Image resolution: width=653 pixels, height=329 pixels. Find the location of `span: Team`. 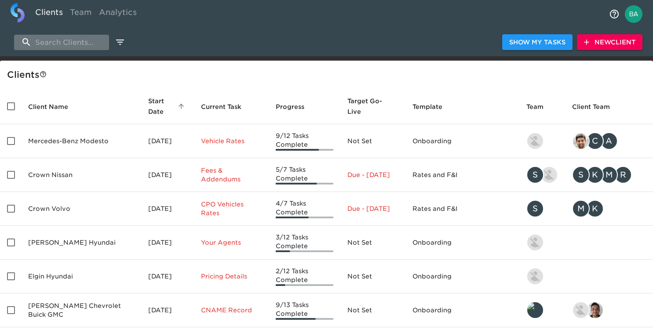

span: Team is located at coordinates (541, 107).